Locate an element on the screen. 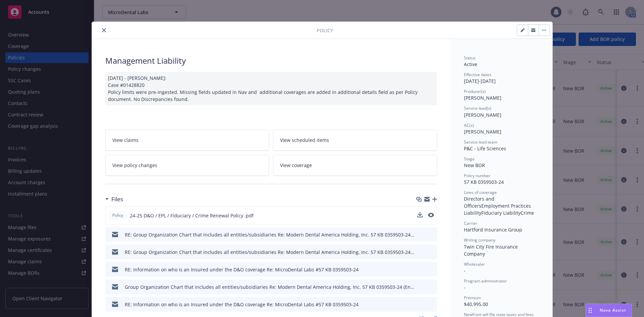 The image size is (644, 317). span: Service lead(s) is located at coordinates (477, 108).